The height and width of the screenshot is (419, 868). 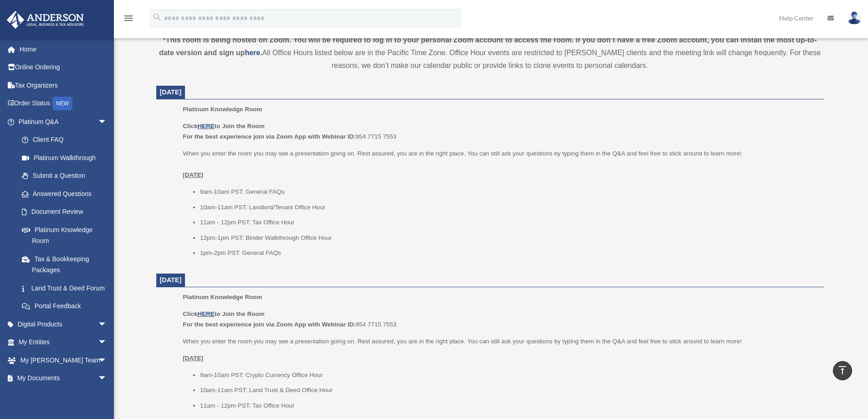 I want to click on a: Digital Productsarrow_drop_down, so click(x=63, y=324).